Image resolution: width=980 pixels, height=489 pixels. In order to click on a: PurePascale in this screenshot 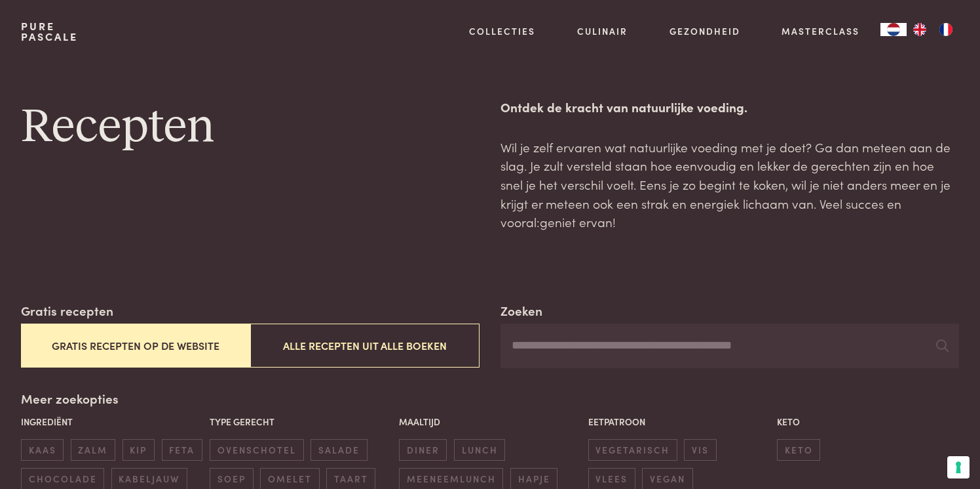, I will do `click(50, 32)`.